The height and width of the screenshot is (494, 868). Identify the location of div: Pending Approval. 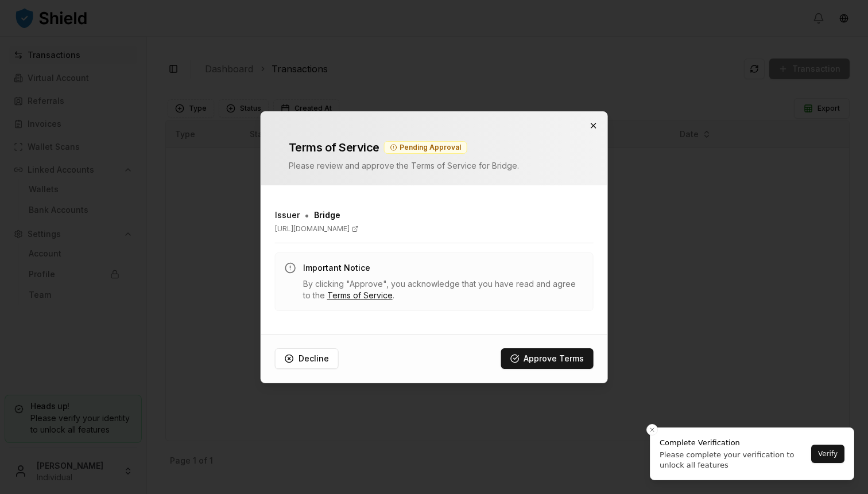
(425, 147).